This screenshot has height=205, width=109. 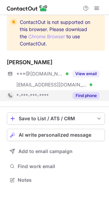 I want to click on button: save-profile-one-click, so click(x=56, y=119).